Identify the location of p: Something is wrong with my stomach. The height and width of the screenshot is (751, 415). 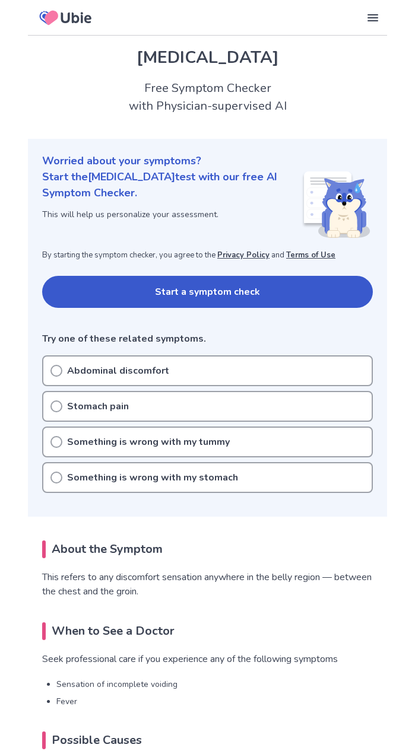
(152, 477).